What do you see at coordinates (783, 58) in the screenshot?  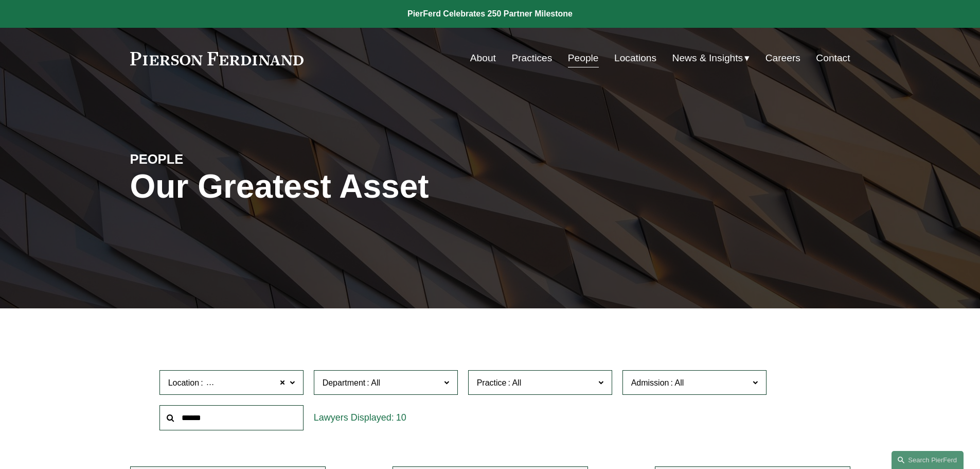 I see `a: Careers` at bounding box center [783, 58].